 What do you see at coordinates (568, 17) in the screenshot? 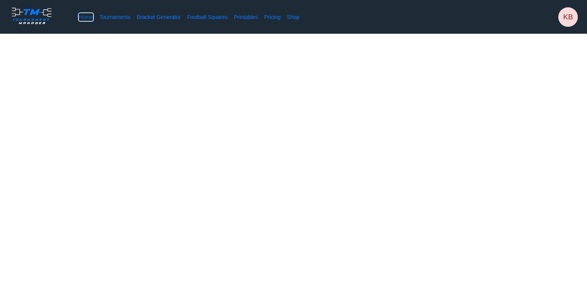
I see `span: KB` at bounding box center [568, 17].